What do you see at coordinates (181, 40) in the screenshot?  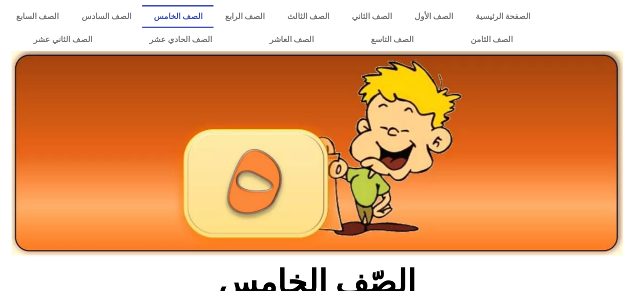 I see `a: الصف الحادي عشر` at bounding box center [181, 40].